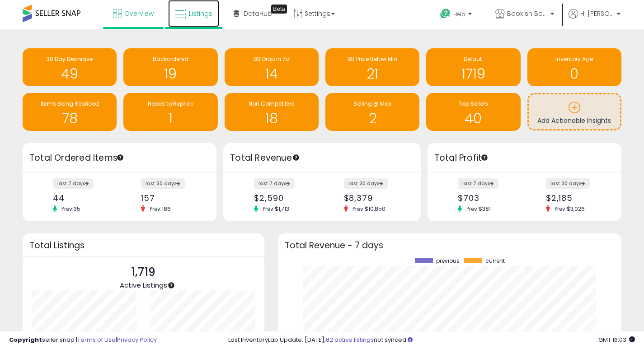  I want to click on span: DataHub, so click(258, 14).